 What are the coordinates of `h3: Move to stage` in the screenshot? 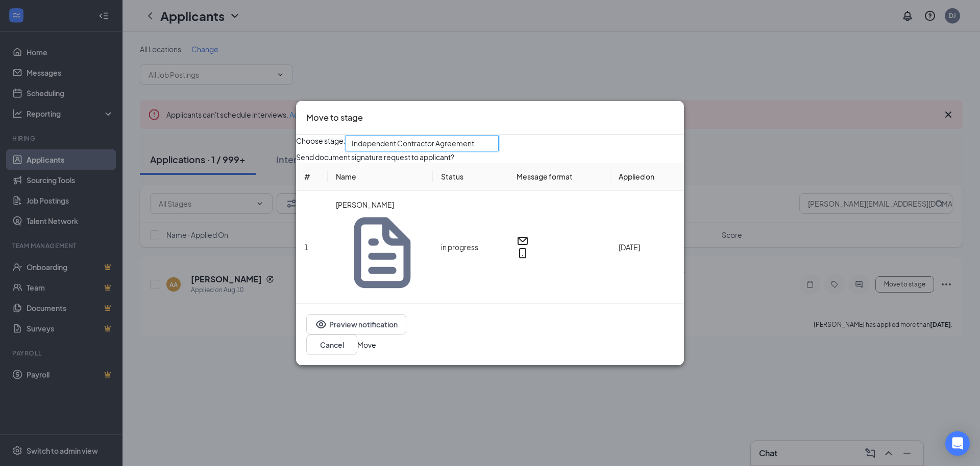 It's located at (334, 118).